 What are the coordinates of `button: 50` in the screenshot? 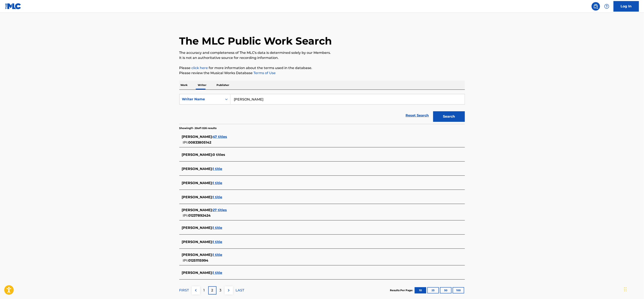 It's located at (446, 291).